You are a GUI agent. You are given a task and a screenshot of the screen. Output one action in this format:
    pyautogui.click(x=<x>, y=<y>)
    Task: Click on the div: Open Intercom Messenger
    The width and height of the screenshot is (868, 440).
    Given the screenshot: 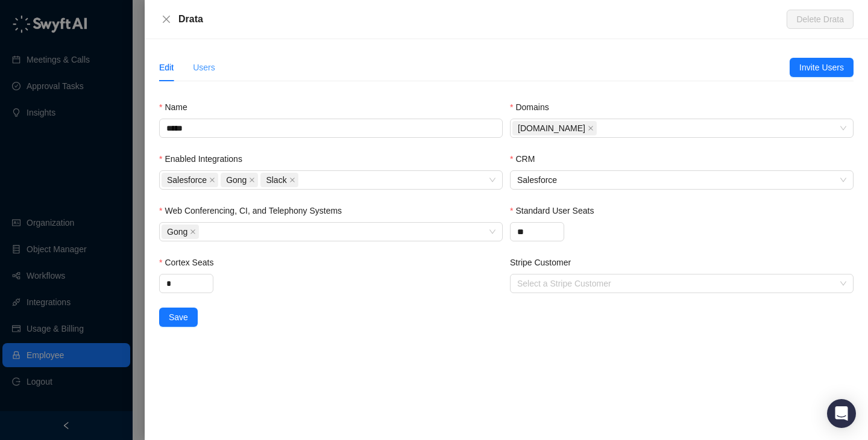 What is the action you would take?
    pyautogui.click(x=841, y=414)
    